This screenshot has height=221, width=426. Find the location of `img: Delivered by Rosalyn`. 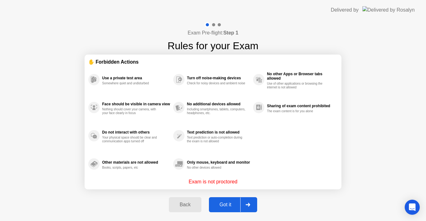

img: Delivered by Rosalyn is located at coordinates (389, 10).